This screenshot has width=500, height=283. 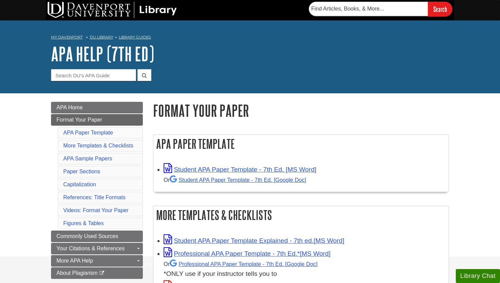 I want to click on a: More Templates & Checklists, so click(x=98, y=145).